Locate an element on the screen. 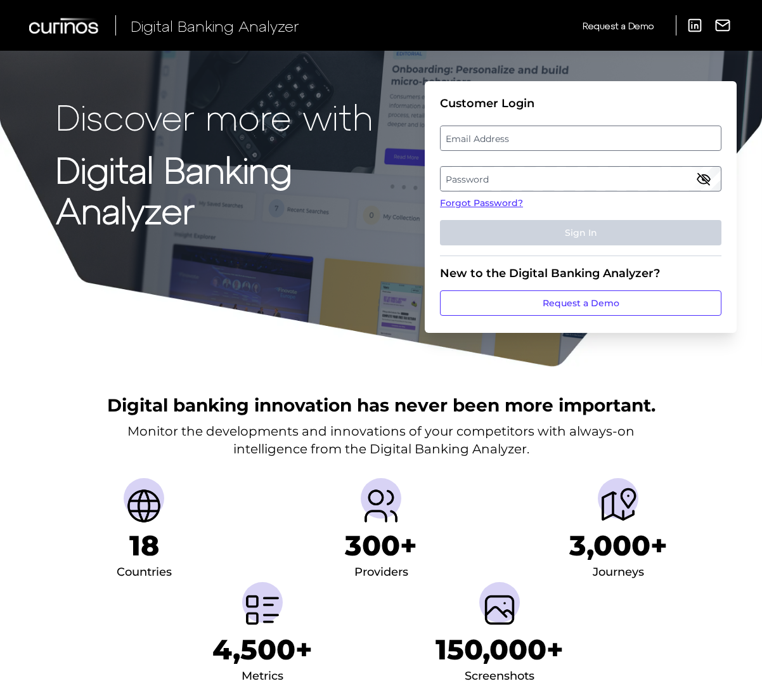 The height and width of the screenshot is (700, 762). span: Digital Banking Analyzer is located at coordinates (215, 25).